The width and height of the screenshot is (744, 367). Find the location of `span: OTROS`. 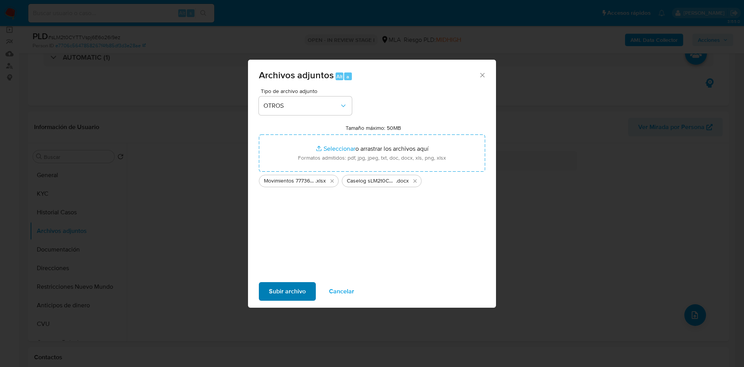

span: OTROS is located at coordinates (301, 106).